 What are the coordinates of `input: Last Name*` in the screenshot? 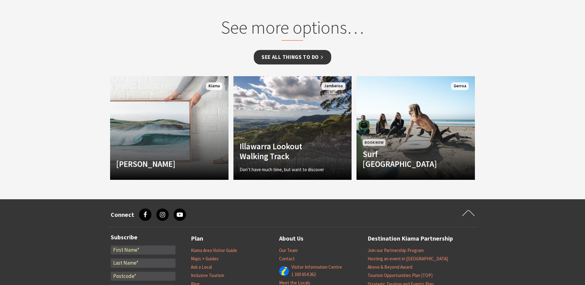 It's located at (143, 263).